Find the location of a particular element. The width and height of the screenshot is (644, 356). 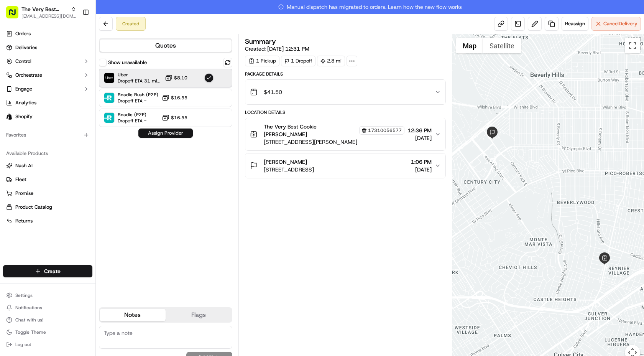

div: Past conversations is located at coordinates (29, 103).